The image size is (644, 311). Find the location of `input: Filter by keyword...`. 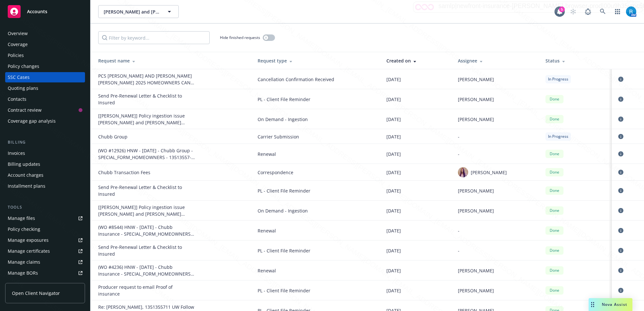

input: Filter by keyword... is located at coordinates (154, 37).